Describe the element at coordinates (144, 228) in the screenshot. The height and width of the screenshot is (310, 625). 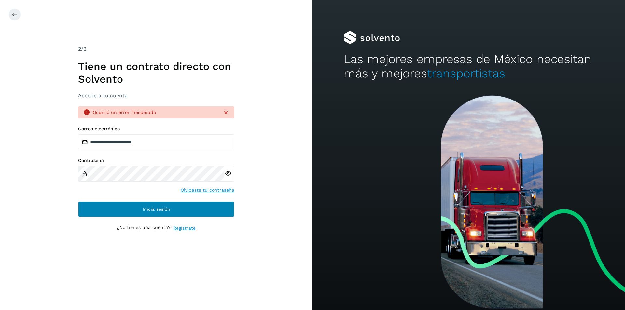
I see `p: ¿No tienes una cuenta?` at that location.